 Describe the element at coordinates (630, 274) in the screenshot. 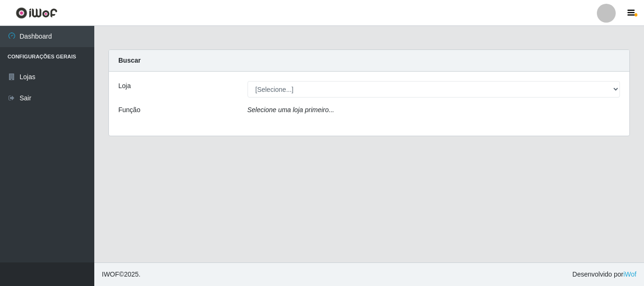

I see `a: iWof` at that location.